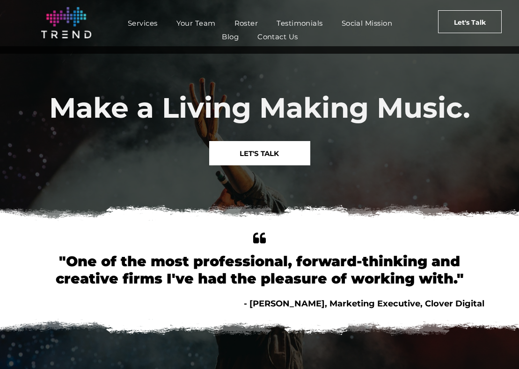  I want to click on a: Your Team, so click(196, 23).